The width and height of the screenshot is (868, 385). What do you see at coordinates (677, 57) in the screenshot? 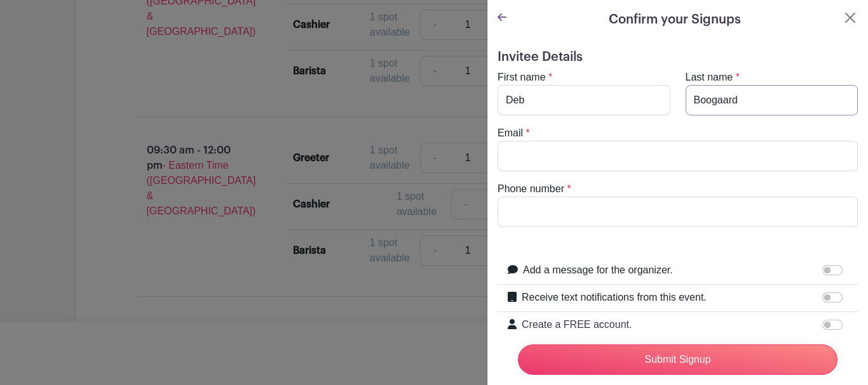
I see `h5: Invitee Details` at bounding box center [677, 57].